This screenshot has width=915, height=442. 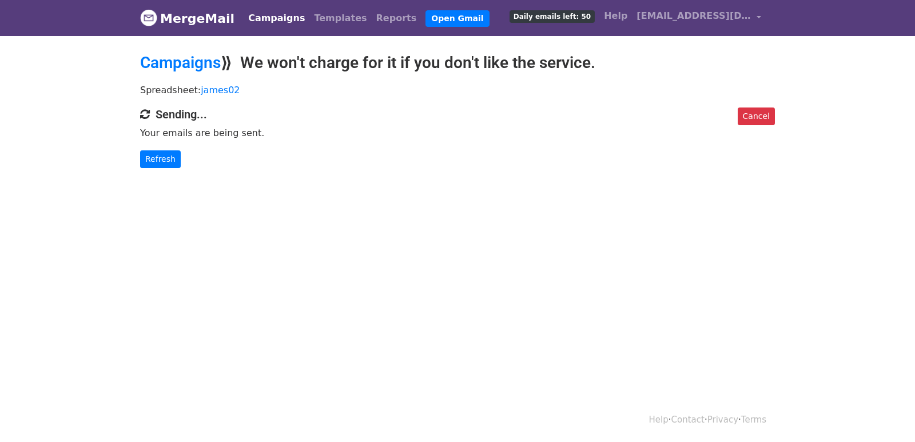 I want to click on div: Chat Widget, so click(x=886, y=415).